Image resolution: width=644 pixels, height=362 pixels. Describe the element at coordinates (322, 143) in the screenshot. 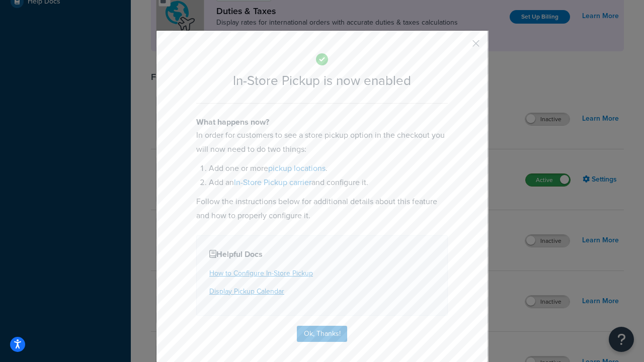

I see `p: In order for customers to see a store pickup option in the checkout you will now need to do two t...` at that location.